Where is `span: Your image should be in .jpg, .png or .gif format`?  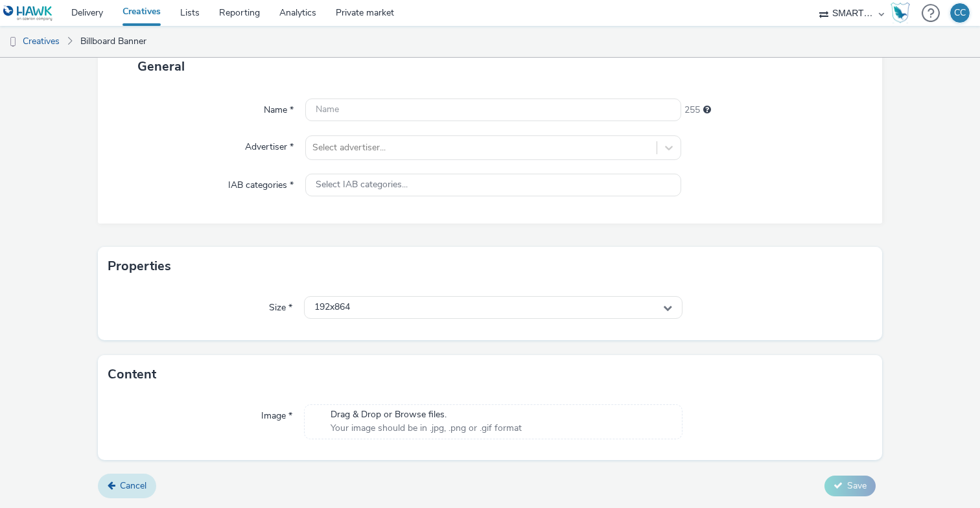
span: Your image should be in .jpg, .png or .gif format is located at coordinates (426, 428).